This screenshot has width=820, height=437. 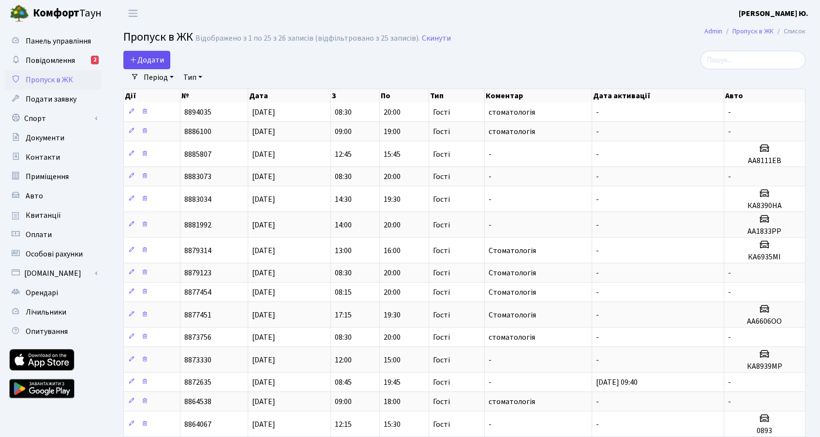 What do you see at coordinates (392, 251) in the screenshot?
I see `span: 16:00` at bounding box center [392, 251].